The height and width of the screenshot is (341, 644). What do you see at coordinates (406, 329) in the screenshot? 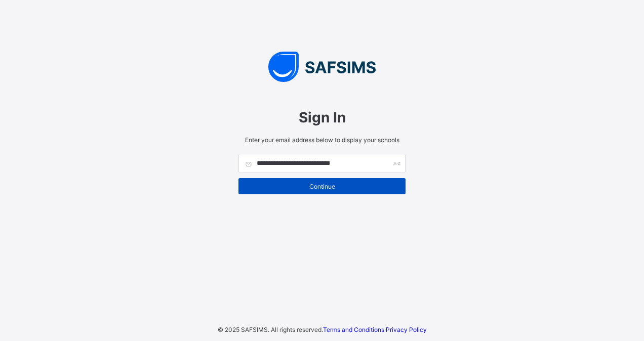
I see `a: Privacy Policy` at bounding box center [406, 329].